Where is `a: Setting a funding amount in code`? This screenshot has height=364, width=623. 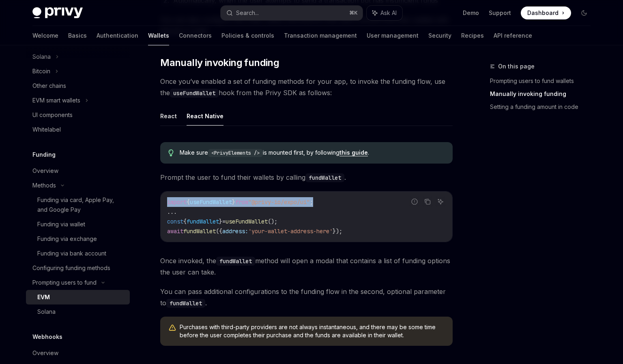 a: Setting a funding amount in code is located at coordinates (543, 107).